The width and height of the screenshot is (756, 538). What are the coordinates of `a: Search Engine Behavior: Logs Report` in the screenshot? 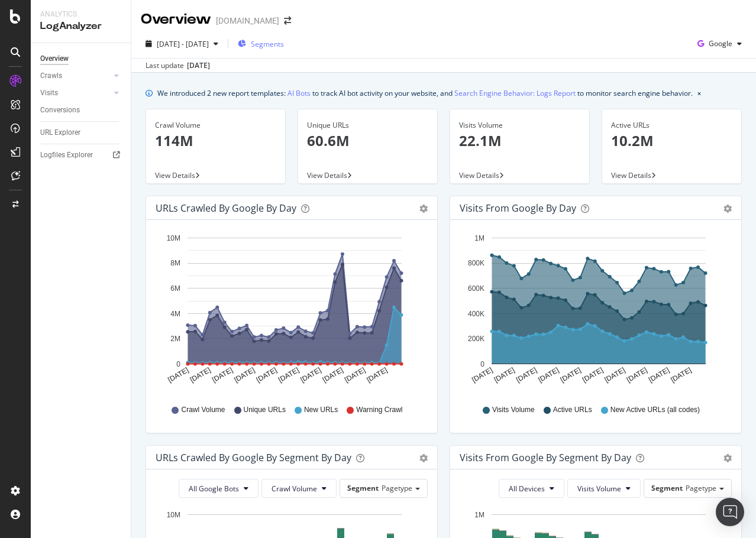 It's located at (514, 92).